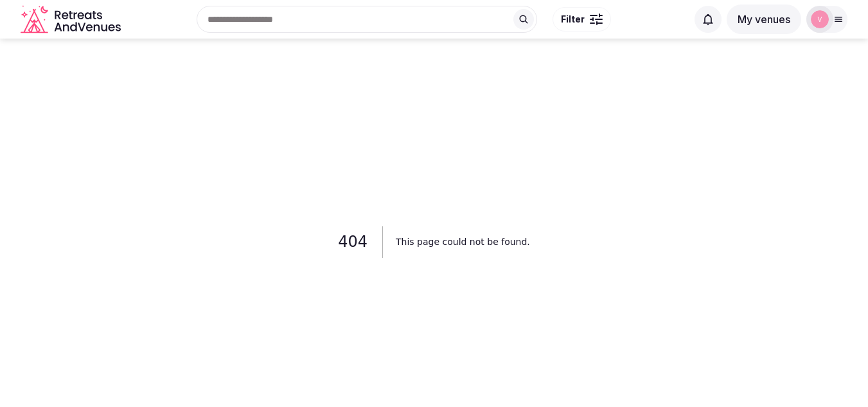 The height and width of the screenshot is (407, 868). I want to click on a: My venues, so click(764, 20).